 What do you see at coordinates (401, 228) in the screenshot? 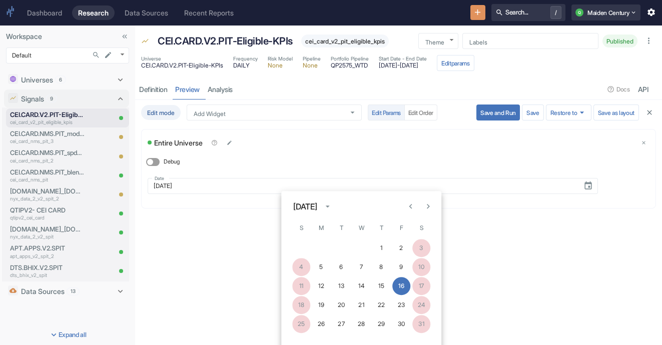
I see `span: Friday` at bounding box center [401, 228].